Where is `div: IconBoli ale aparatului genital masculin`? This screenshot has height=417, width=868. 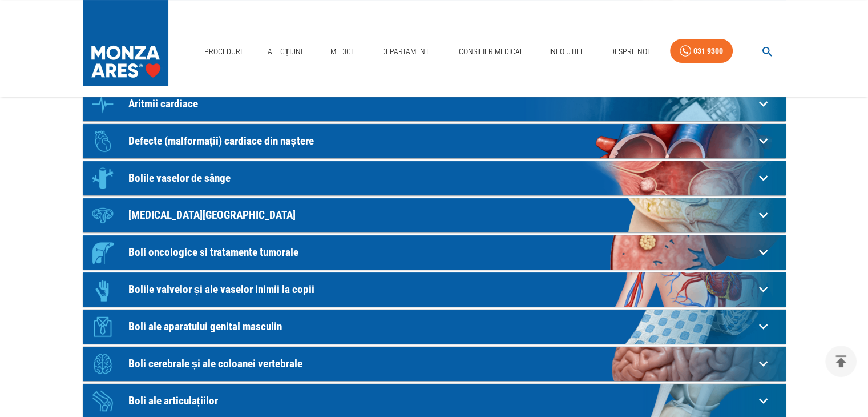 div: IconBoli ale aparatului genital masculin is located at coordinates (434, 326).